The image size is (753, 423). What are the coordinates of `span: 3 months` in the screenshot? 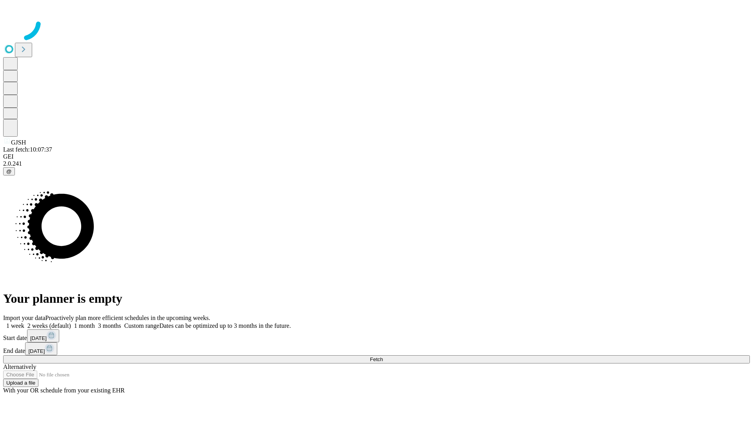 It's located at (109, 326).